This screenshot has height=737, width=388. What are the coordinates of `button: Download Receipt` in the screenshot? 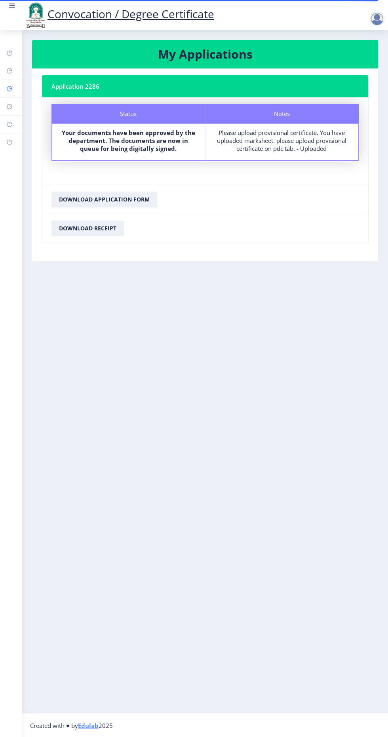 It's located at (87, 228).